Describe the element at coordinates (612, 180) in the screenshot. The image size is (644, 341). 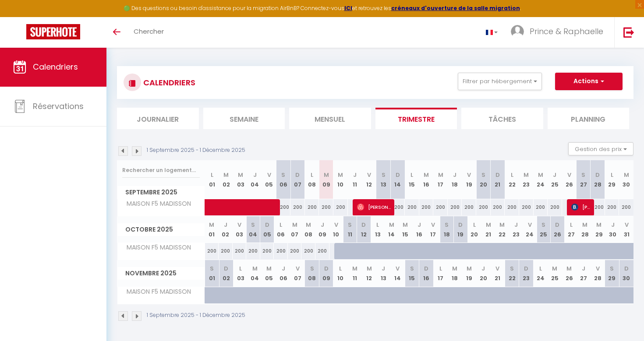
I see `th: 29` at that location.